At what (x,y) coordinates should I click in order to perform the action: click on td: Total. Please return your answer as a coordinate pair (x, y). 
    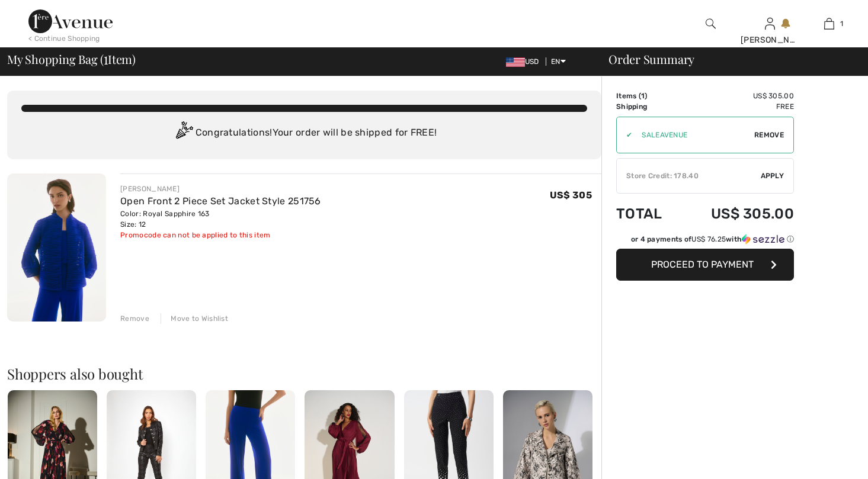
    Looking at the image, I should click on (648, 214).